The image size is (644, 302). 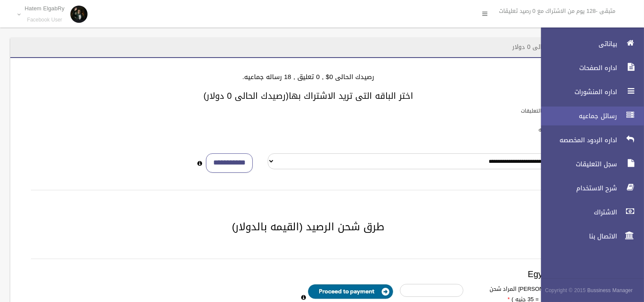 I want to click on h2: طرق شحن الرصيد (القيمه بالدولار), so click(x=308, y=227).